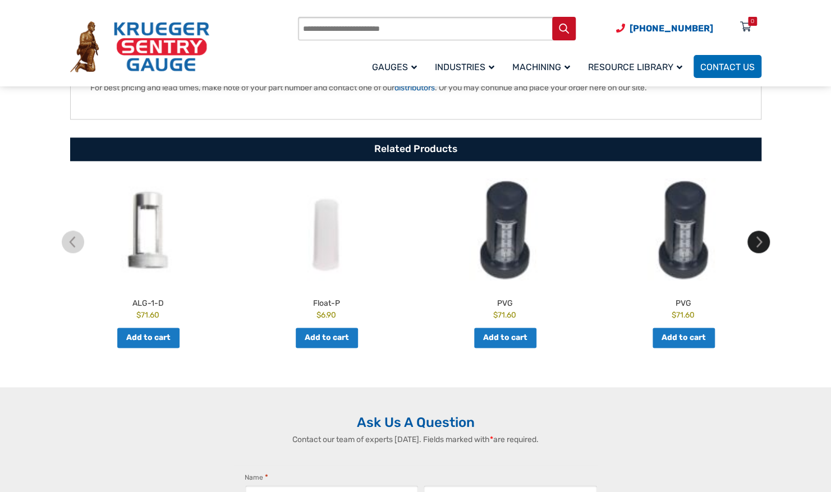 The width and height of the screenshot is (831, 492). Describe the element at coordinates (728, 66) in the screenshot. I see `a: Contact Us` at that location.